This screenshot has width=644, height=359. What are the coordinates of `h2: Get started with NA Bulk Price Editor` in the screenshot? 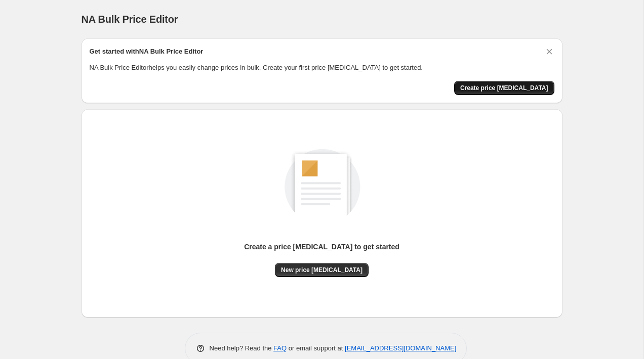 It's located at (147, 52).